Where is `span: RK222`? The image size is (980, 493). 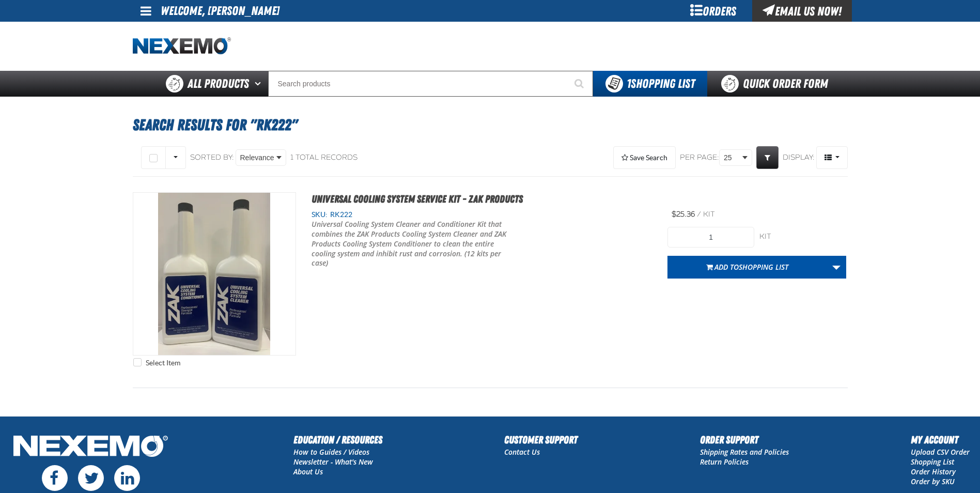 span: RK222 is located at coordinates (340, 214).